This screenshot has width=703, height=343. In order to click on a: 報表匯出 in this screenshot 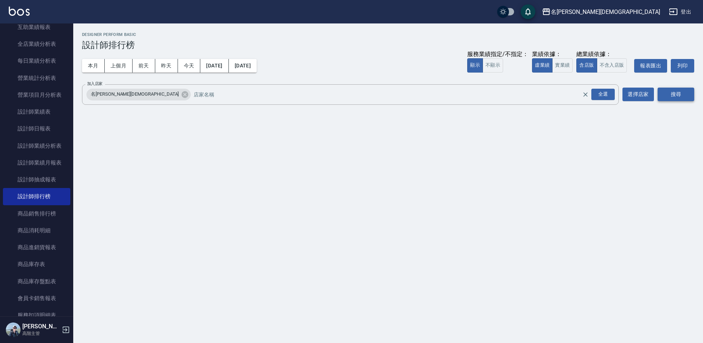, I will do `click(650, 66)`.